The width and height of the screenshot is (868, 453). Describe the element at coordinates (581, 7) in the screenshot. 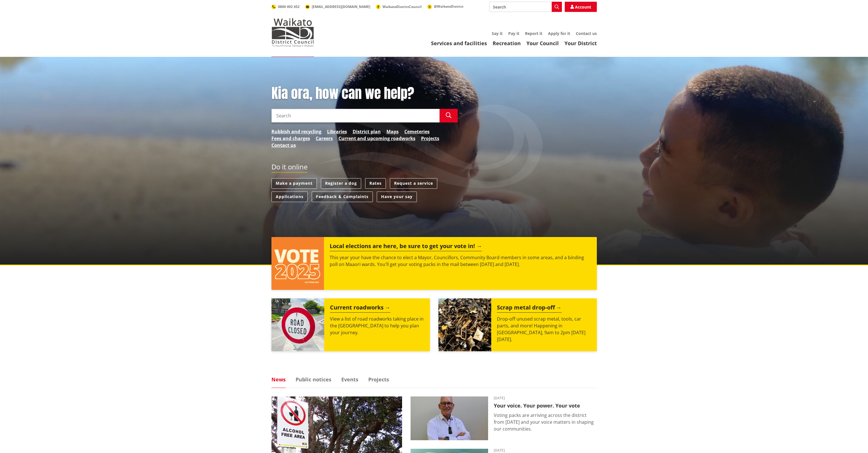

I see `a: Account` at that location.